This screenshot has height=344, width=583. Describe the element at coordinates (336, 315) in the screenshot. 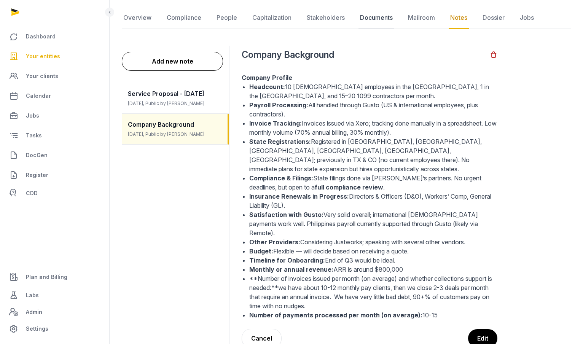

I see `strong: Number of payments processed per month (on average):` at that location.